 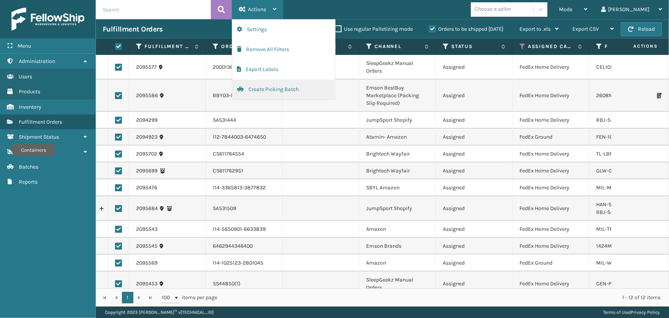 What do you see at coordinates (244, 96) in the screenshot?
I see `td: BBY03-807089262686-A` at bounding box center [244, 96].